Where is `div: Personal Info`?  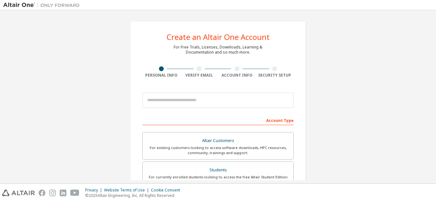
div: Personal Info is located at coordinates (161, 75).